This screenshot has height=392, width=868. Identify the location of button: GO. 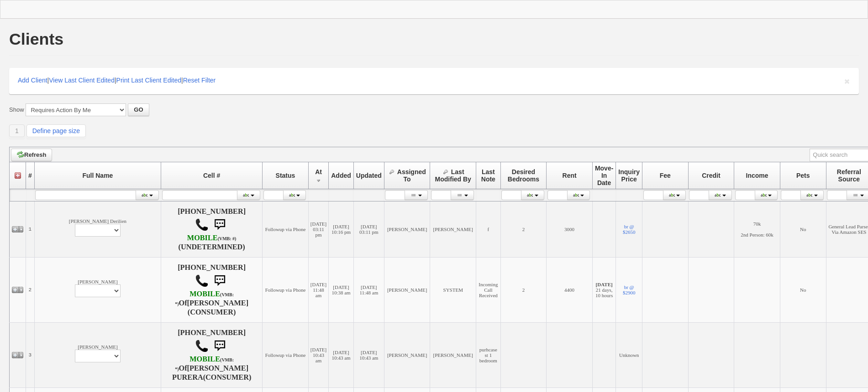
(138, 110).